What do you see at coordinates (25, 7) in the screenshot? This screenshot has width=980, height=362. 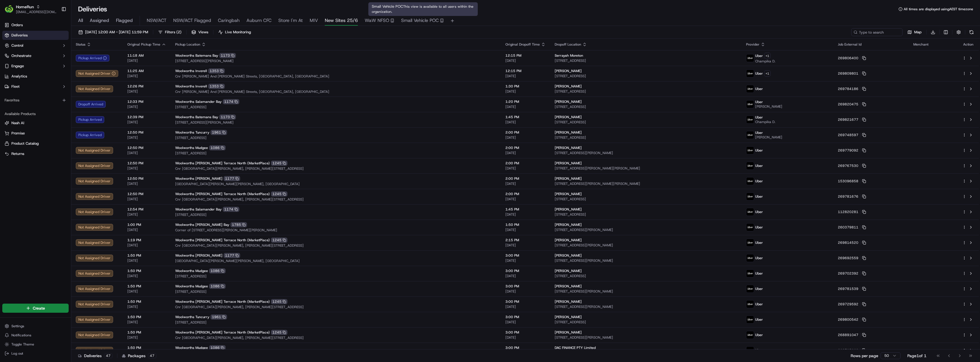 I see `button: HomeRun` at bounding box center [25, 7].